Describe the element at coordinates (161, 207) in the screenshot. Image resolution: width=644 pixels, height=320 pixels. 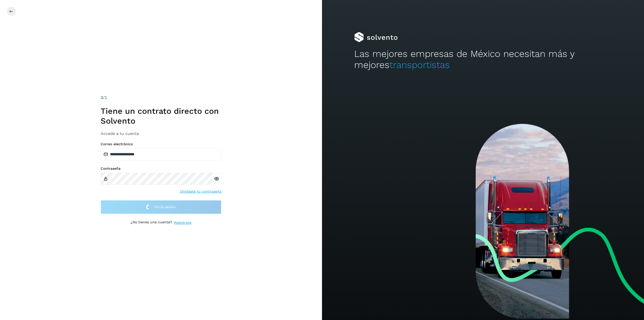
I see `button: Inicia sesión` at that location.